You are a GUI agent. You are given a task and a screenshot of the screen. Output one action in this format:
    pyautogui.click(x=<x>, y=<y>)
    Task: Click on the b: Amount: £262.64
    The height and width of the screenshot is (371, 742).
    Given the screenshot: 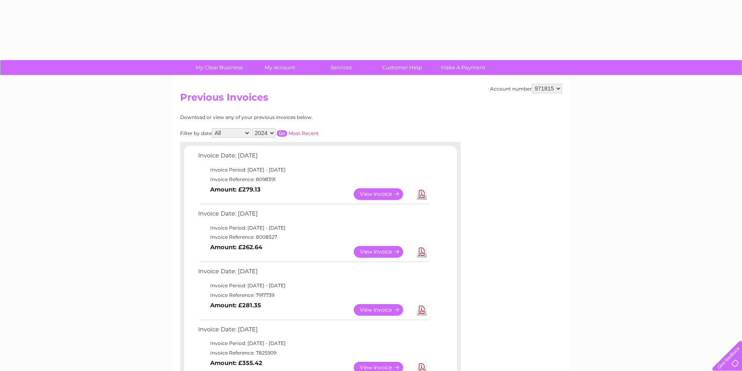 What is the action you would take?
    pyautogui.click(x=236, y=247)
    